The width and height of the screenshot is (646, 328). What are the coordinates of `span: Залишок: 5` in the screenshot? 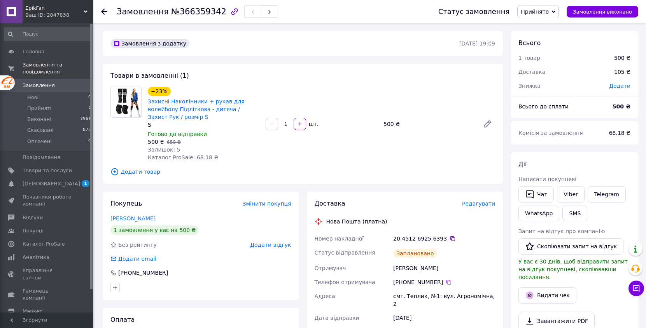 It's located at (164, 150).